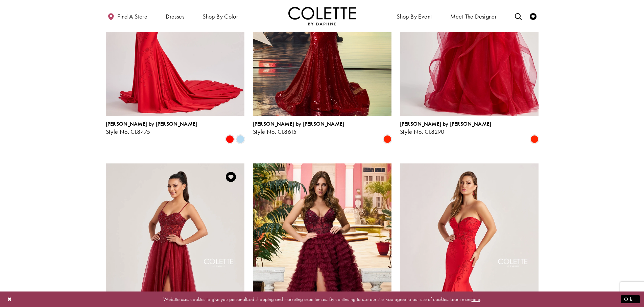  I want to click on a: Find a store, so click(127, 16).